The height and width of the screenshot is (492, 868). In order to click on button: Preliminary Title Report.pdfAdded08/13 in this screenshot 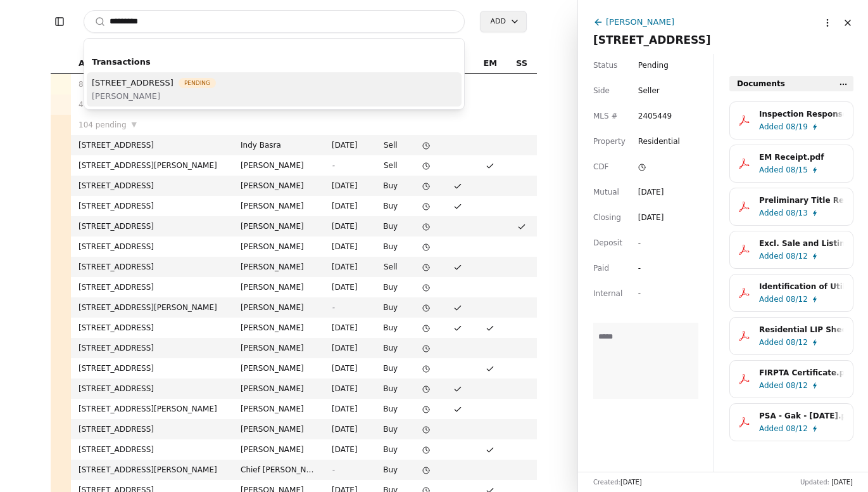, I will do `click(791, 207)`.